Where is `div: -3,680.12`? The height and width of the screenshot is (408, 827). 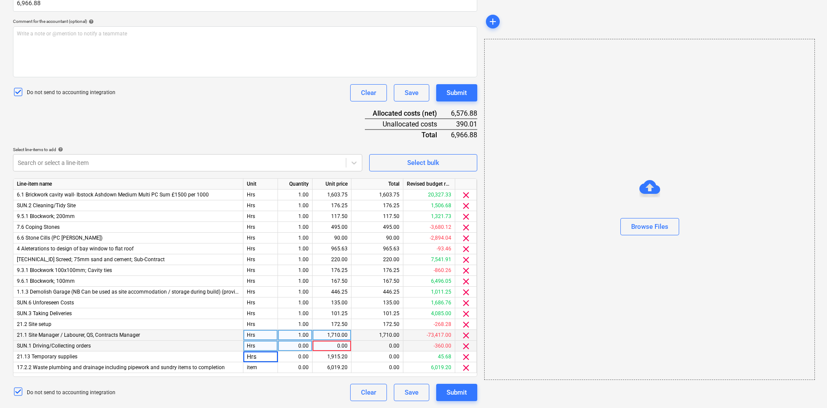
div: -3,680.12 is located at coordinates (429, 227).